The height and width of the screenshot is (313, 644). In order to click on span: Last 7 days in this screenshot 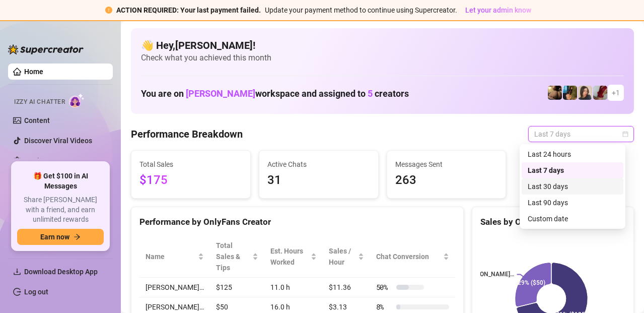, I will do `click(581, 134)`.